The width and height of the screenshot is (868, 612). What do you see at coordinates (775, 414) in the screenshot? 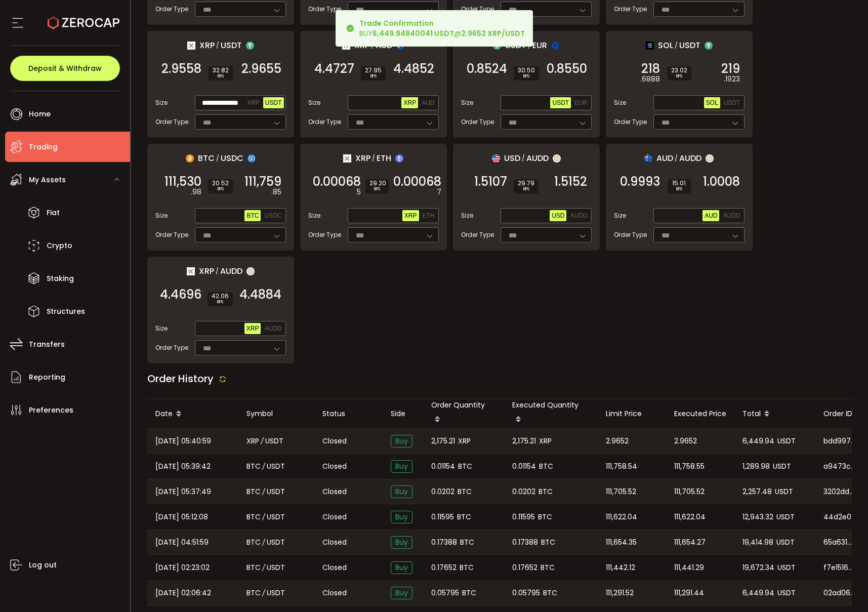
I see `div: Total` at bounding box center [775, 414].